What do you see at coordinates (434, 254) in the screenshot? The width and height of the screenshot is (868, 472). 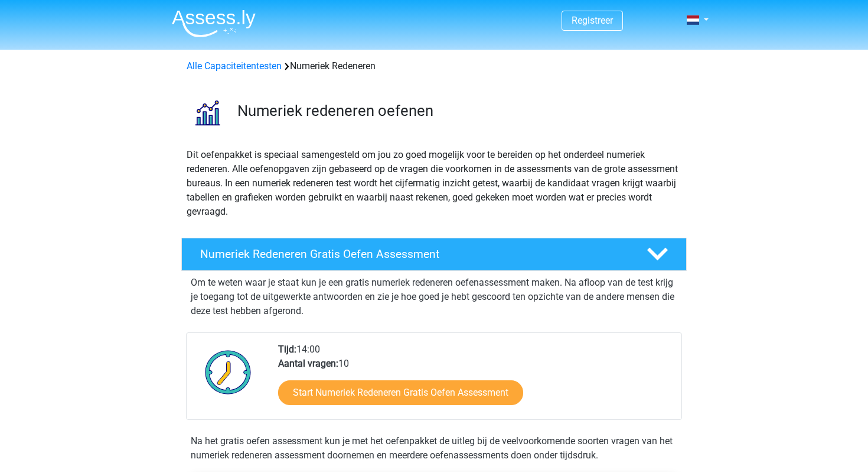 I see `a: Numeriek Redeneren Gratis Oefen Assessment` at bounding box center [434, 254].